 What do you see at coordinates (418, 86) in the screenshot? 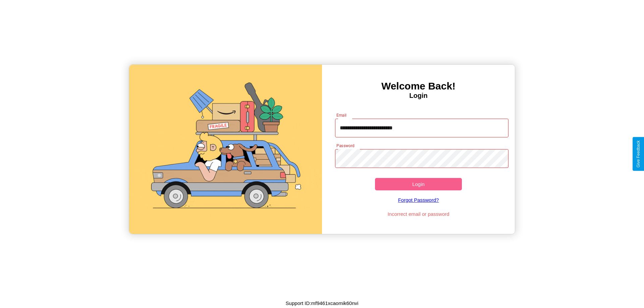
I see `h3: Welcome Back!` at bounding box center [418, 86].